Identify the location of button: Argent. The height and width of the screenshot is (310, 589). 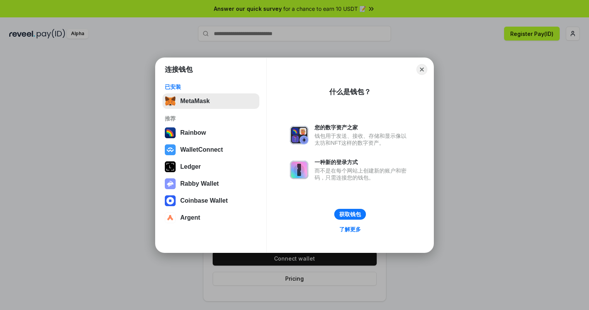
(211, 218).